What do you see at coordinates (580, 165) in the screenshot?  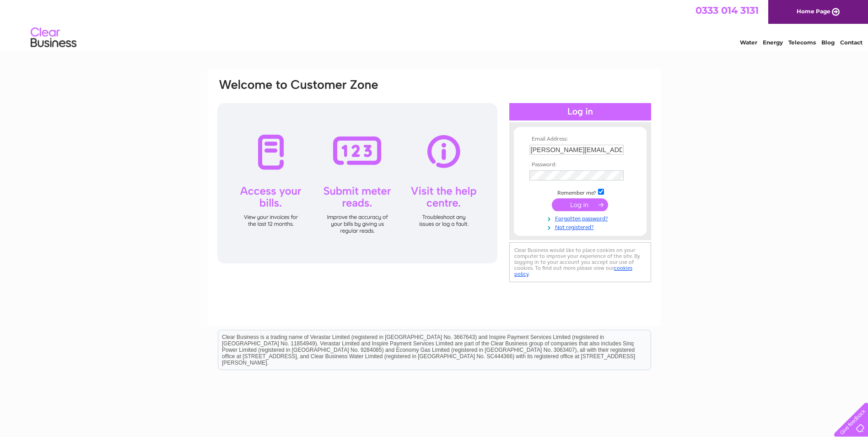 I see `th: Password:` at bounding box center [580, 165].